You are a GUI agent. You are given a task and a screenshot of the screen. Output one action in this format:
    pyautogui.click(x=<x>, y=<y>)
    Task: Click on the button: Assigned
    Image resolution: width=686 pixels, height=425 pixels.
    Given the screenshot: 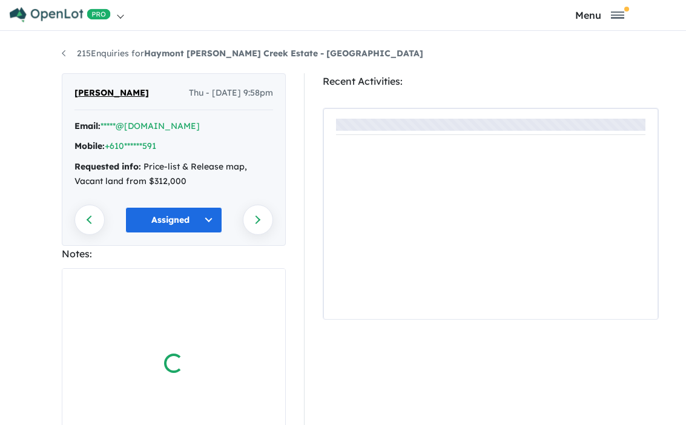 What is the action you would take?
    pyautogui.click(x=174, y=220)
    